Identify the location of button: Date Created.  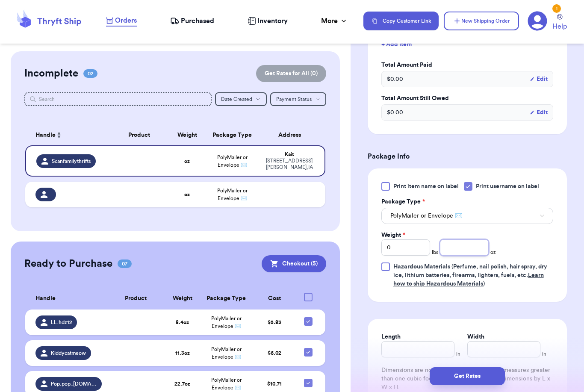
(241, 99).